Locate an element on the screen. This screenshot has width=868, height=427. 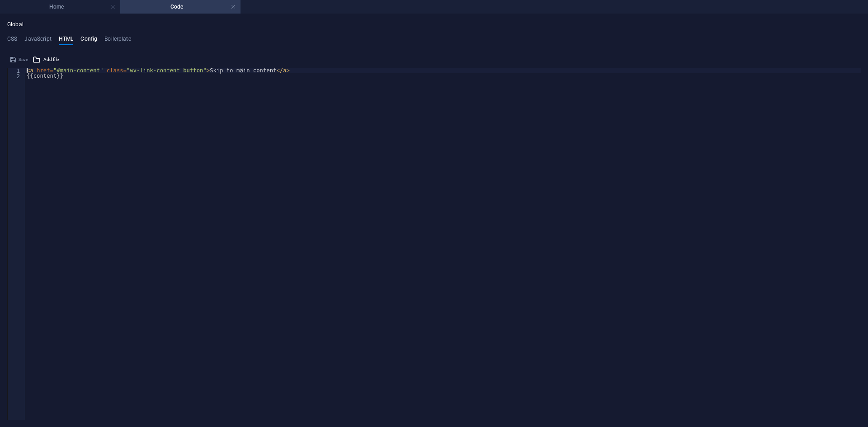
h4: Code is located at coordinates (181, 7).